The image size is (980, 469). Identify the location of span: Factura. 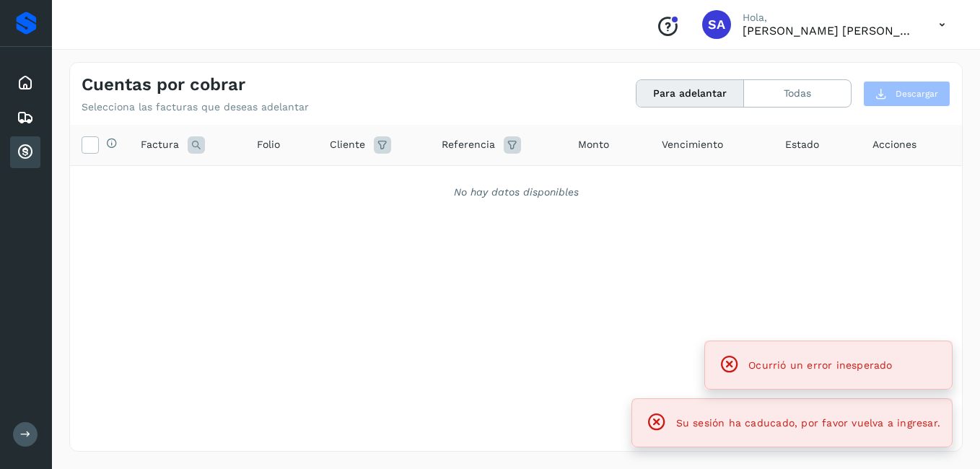
(159, 145).